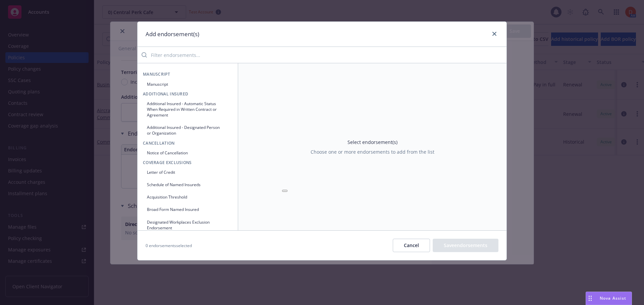 The width and height of the screenshot is (644, 305). What do you see at coordinates (372, 147) in the screenshot?
I see `div: Select endorsement(s)` at bounding box center [372, 147].